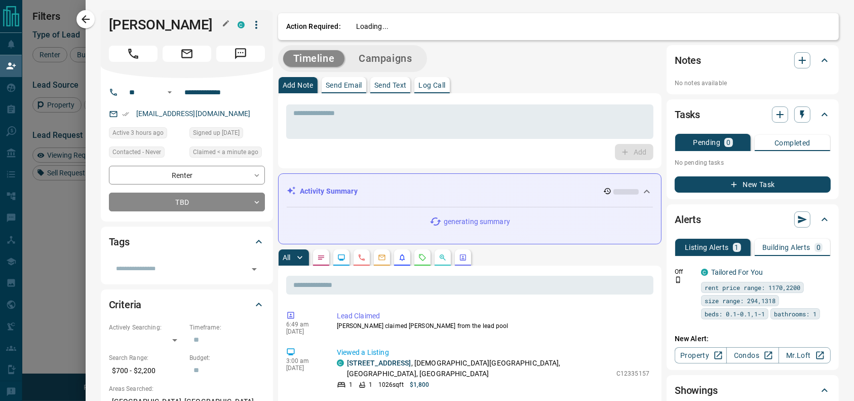 The image size is (854, 401). What do you see at coordinates (344, 85) in the screenshot?
I see `p: Send Email` at bounding box center [344, 85].